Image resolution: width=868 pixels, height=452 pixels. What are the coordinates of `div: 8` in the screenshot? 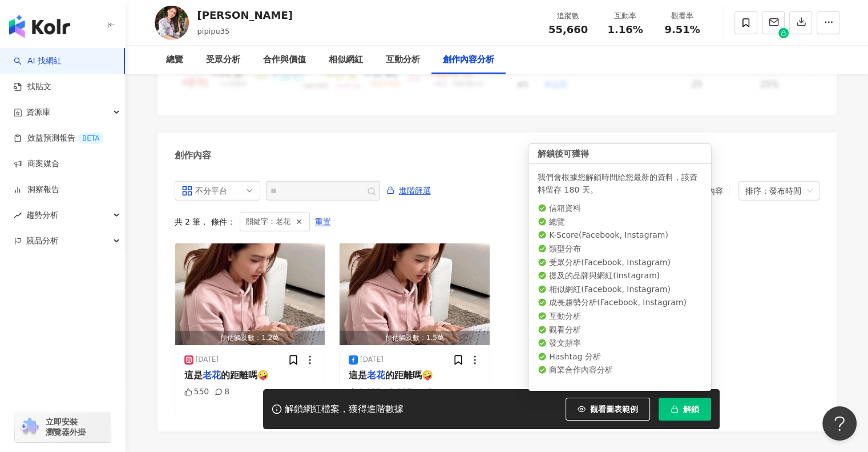 It's located at (222, 392).